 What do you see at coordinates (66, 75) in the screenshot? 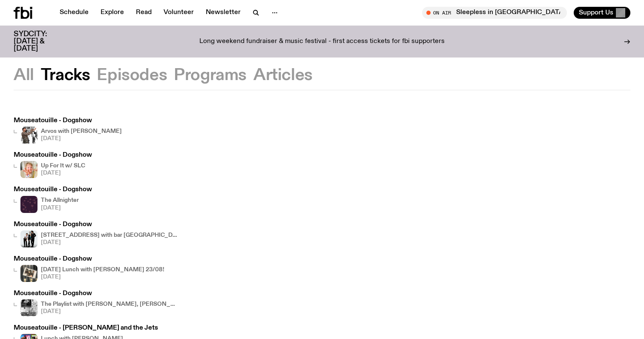
I see `button: Tracks` at bounding box center [66, 75].